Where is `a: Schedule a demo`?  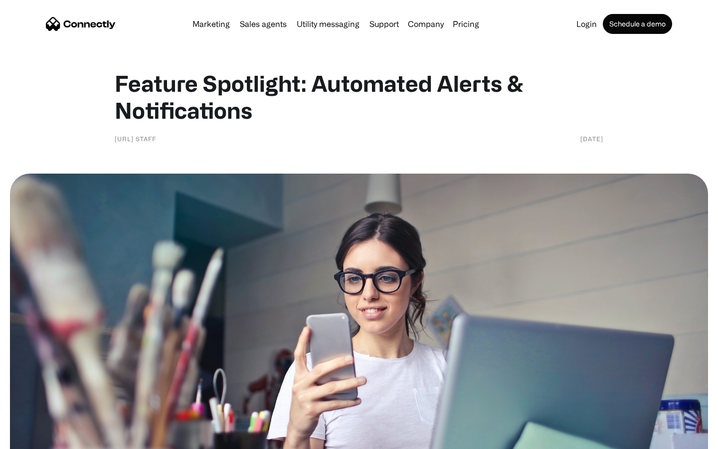 a: Schedule a demo is located at coordinates (637, 24).